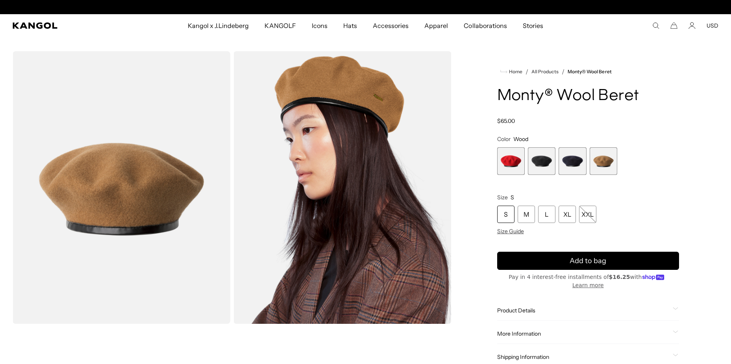 The width and height of the screenshot is (731, 364). What do you see at coordinates (502, 197) in the screenshot?
I see `span: Size` at bounding box center [502, 197].